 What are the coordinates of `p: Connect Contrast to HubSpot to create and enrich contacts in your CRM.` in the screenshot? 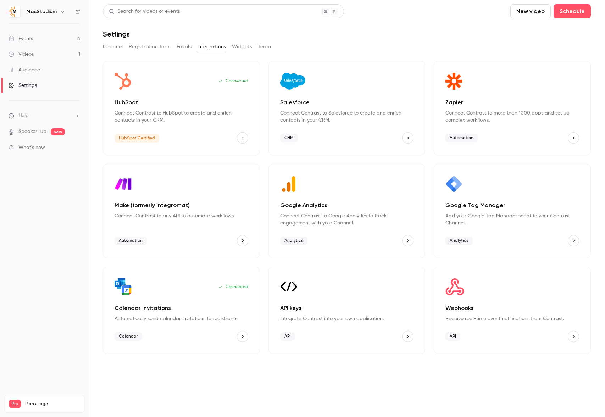 It's located at (181, 117).